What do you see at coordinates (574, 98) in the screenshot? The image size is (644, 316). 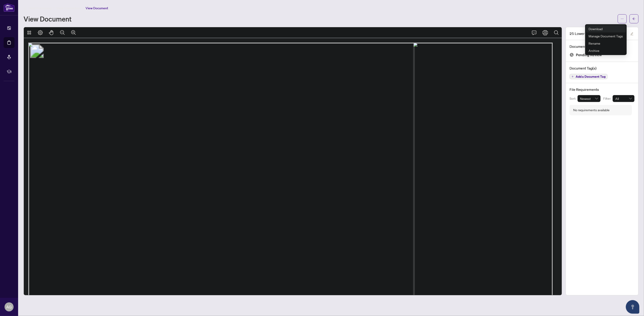 I see `p: Sort:` at bounding box center [574, 98].